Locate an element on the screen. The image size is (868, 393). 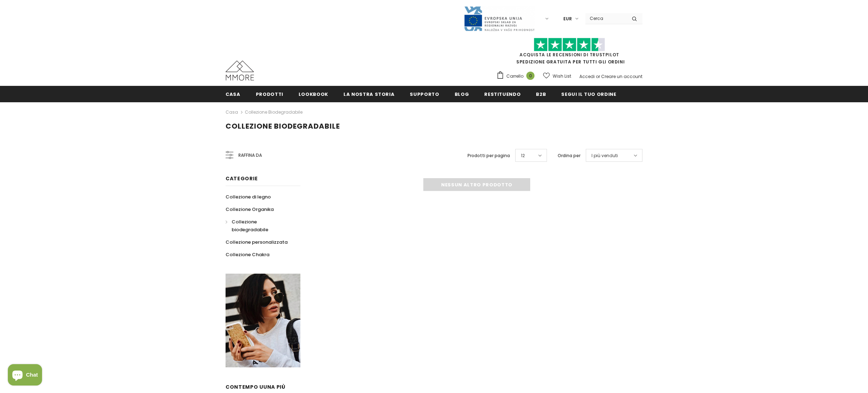
span: 0 is located at coordinates (530, 76).